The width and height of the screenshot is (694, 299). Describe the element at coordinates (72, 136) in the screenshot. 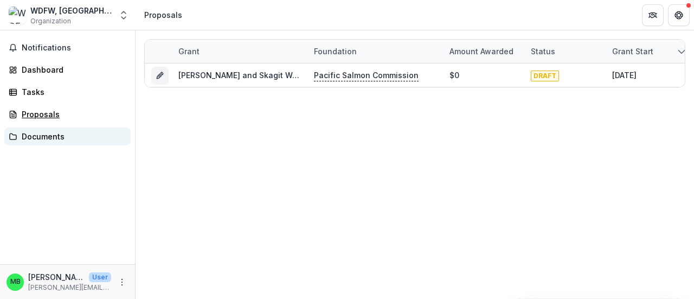

I see `div: Documents` at that location.